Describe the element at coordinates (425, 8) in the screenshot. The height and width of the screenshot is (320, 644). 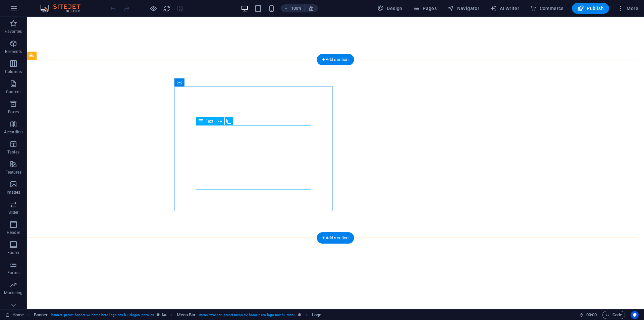
I see `span: Pages` at that location.